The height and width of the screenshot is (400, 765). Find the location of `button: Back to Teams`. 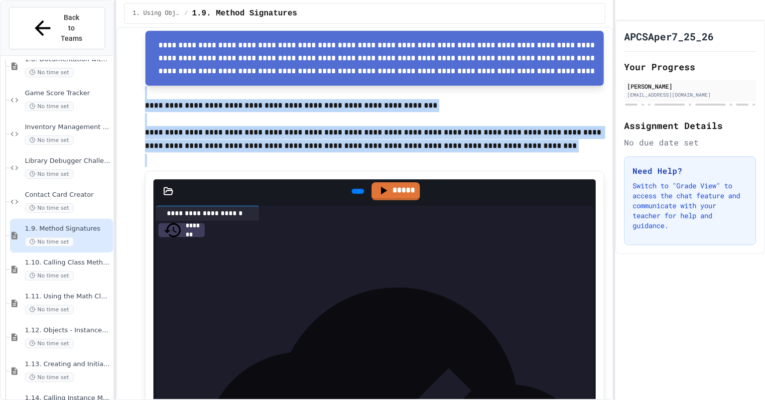

button: Back to Teams is located at coordinates (57, 28).